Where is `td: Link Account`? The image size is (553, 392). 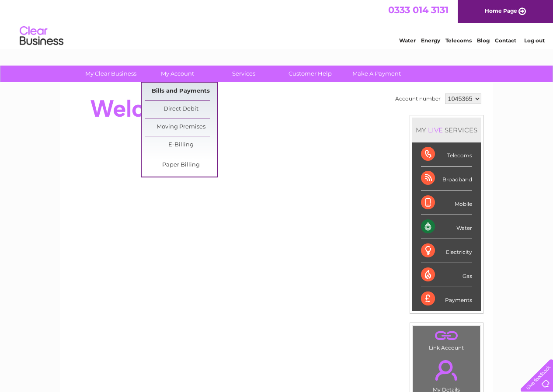 td: Link Account is located at coordinates (446, 340).